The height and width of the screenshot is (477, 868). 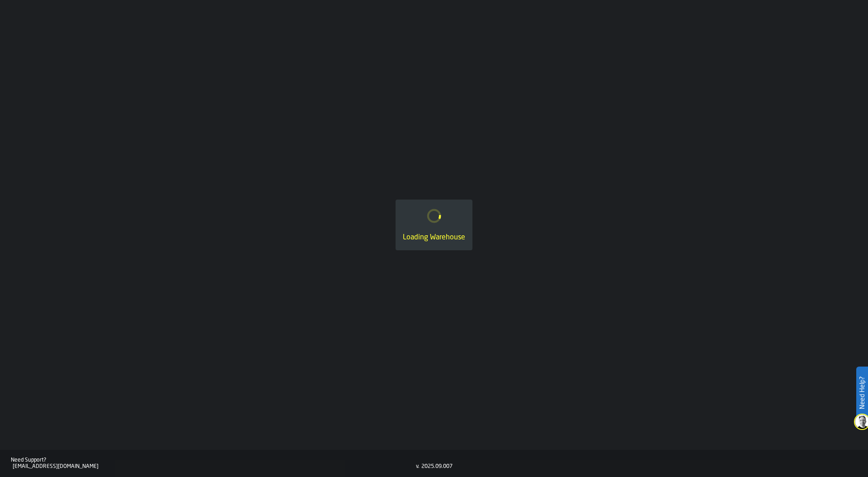 I want to click on div: Need Support?, so click(x=214, y=460).